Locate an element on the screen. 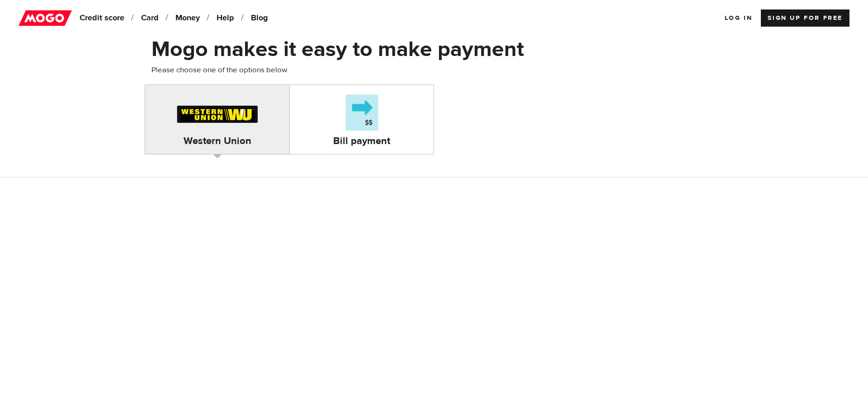 This screenshot has height=415, width=868. a: Credit score is located at coordinates (107, 18).